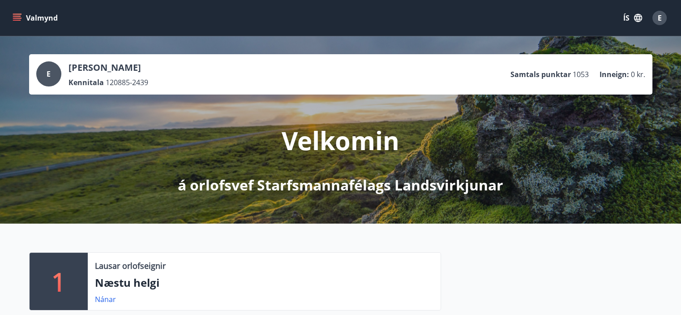  What do you see at coordinates (638, 74) in the screenshot?
I see `span: 0 kr.` at bounding box center [638, 74].